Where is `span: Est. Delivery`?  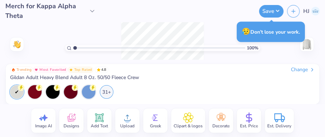
span: Est. Delivery is located at coordinates (279, 126).